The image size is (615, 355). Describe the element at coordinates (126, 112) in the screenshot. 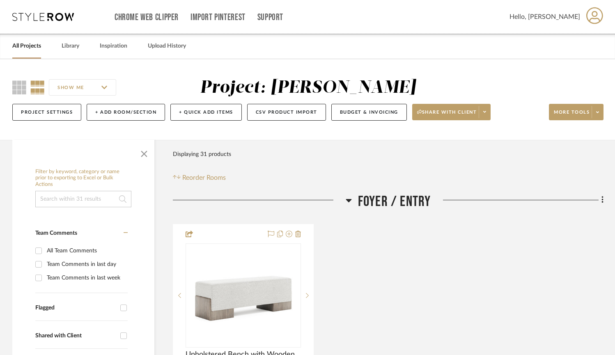

I see `button: + Add Room/Section` at that location.